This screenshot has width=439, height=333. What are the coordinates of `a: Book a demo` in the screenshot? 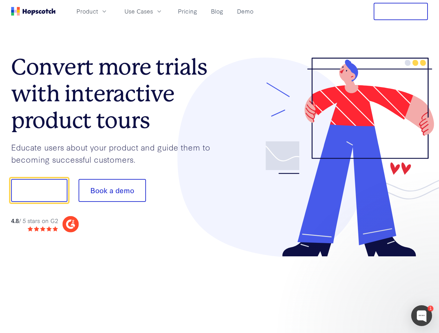 It's located at (112, 191).